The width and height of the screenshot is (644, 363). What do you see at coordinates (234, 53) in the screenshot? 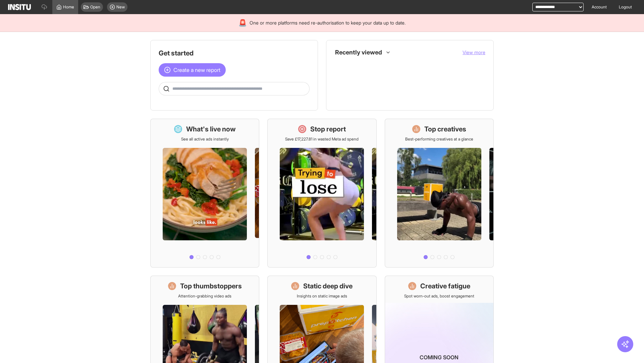
I see `h1: Get started` at bounding box center [234, 53].